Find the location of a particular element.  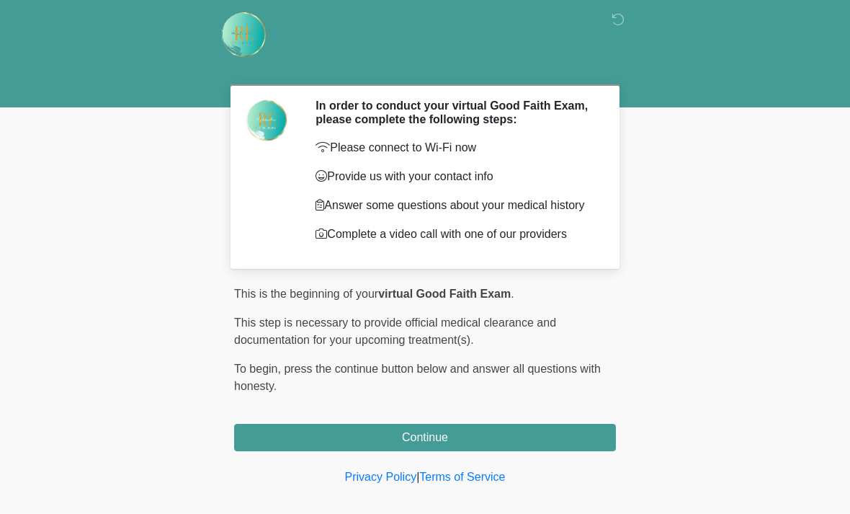

p: Please connect to Wi-Fi now is located at coordinates (454, 148).